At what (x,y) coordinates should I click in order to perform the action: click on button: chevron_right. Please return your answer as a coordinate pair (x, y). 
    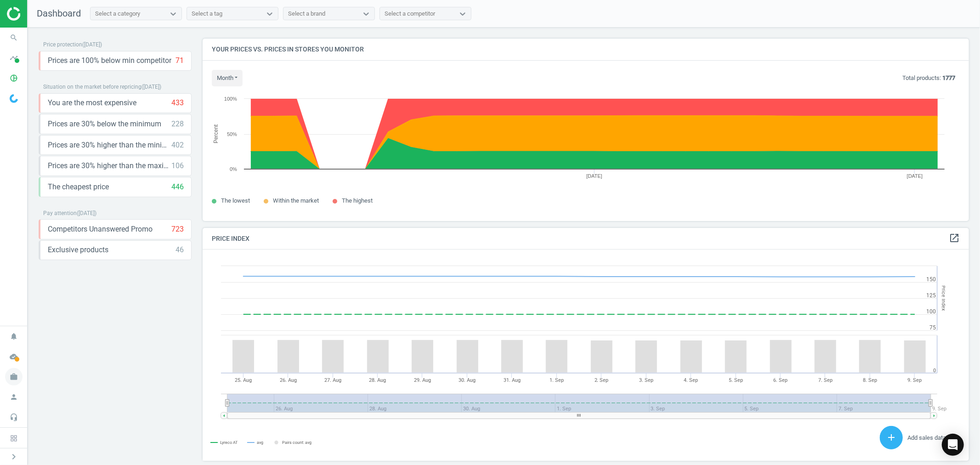
    Looking at the image, I should click on (14, 457).